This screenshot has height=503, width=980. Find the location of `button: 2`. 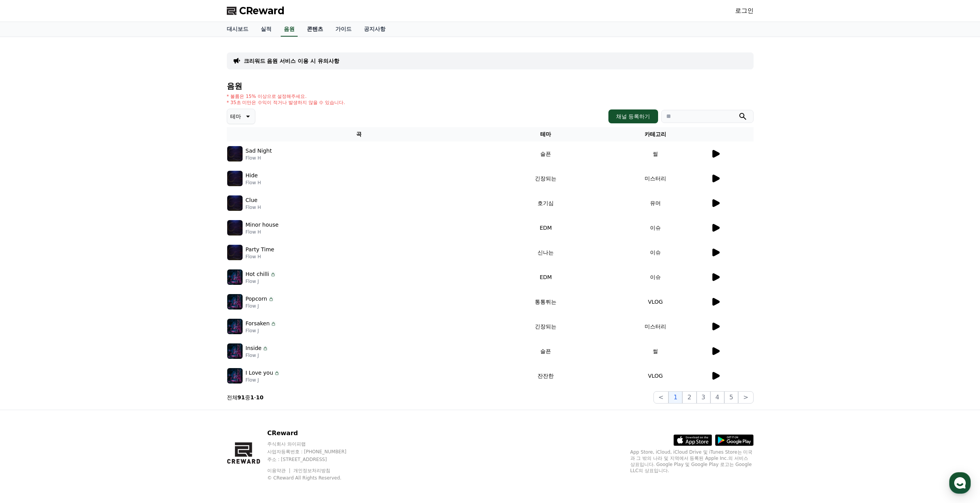

button: 2 is located at coordinates (690, 398).